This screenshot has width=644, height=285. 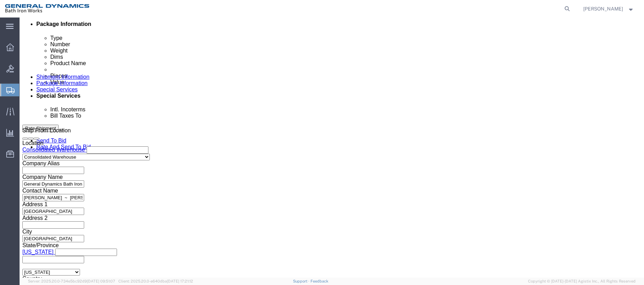 What do you see at coordinates (603, 9) in the screenshot?
I see `span: Debbie Brey` at bounding box center [603, 9].